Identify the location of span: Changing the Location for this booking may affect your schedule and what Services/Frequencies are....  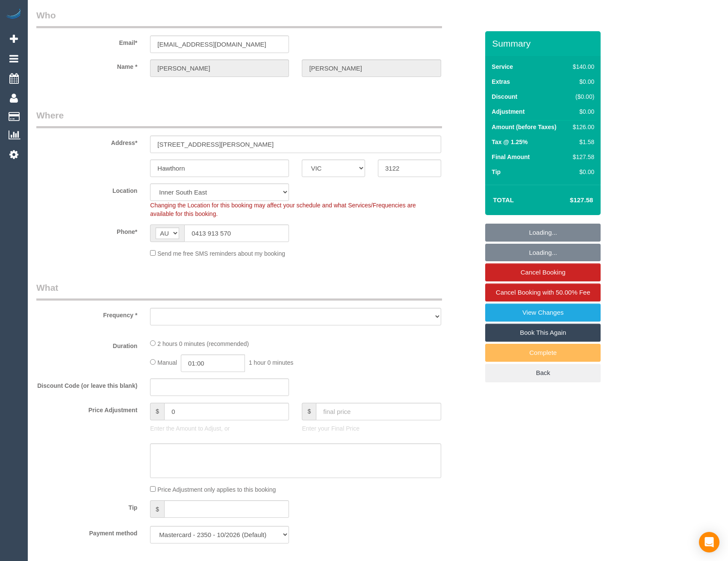
(283, 209).